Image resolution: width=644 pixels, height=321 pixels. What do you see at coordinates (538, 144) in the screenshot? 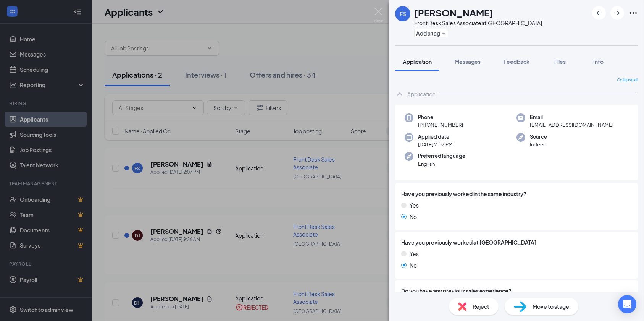
I see `span: Indeed` at bounding box center [538, 144].